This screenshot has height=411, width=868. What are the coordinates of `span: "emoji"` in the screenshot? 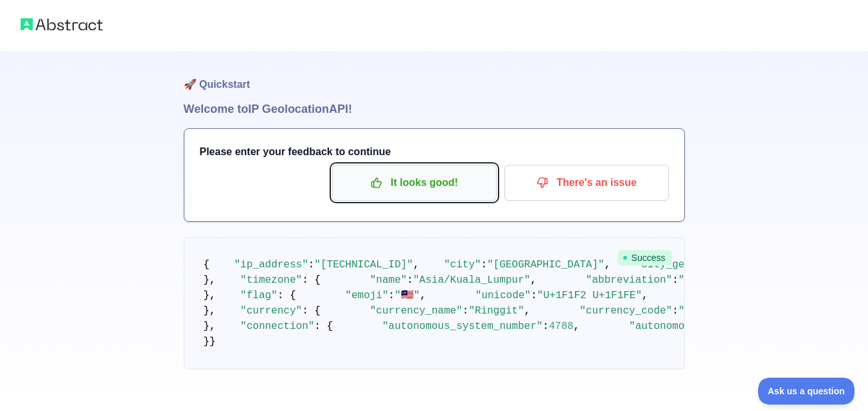 It's located at (366, 296).